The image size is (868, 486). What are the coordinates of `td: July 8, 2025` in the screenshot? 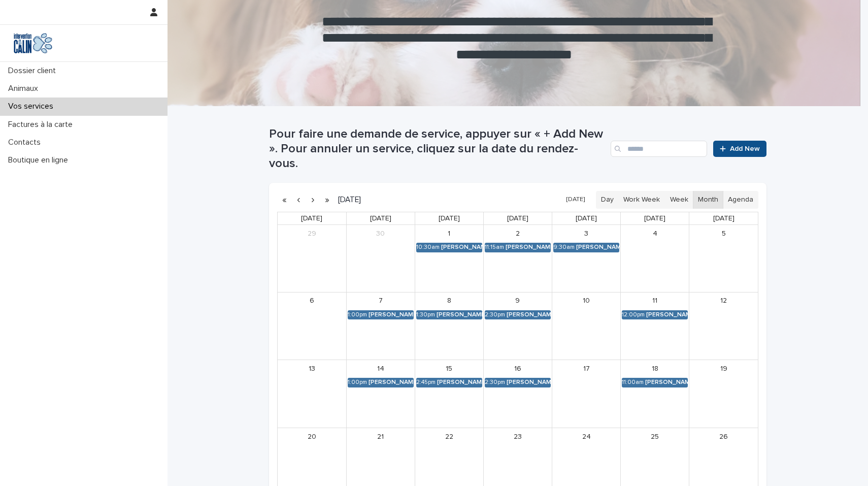 It's located at (449, 326).